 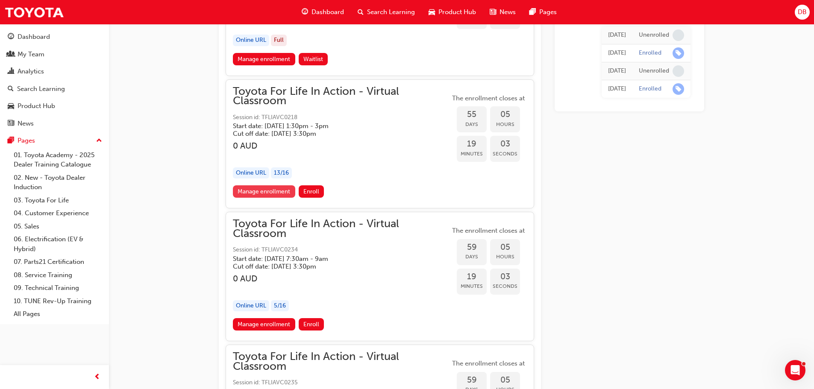 I want to click on span: Pages, so click(x=548, y=12).